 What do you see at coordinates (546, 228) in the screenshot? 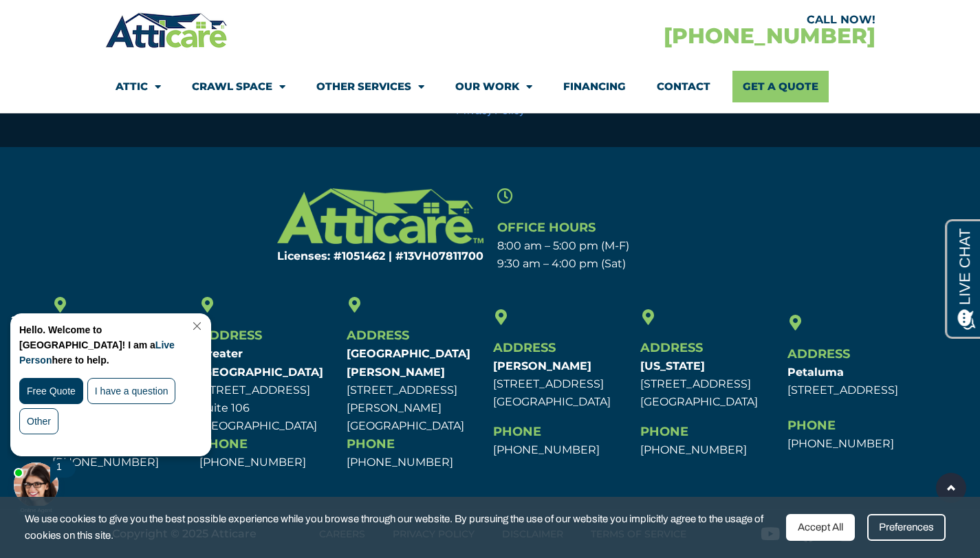
I see `span: Office Hours` at bounding box center [546, 228].